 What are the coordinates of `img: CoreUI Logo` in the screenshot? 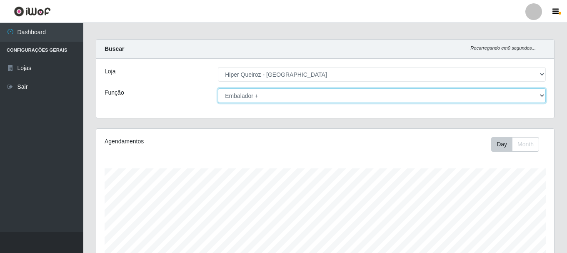 It's located at (32, 11).